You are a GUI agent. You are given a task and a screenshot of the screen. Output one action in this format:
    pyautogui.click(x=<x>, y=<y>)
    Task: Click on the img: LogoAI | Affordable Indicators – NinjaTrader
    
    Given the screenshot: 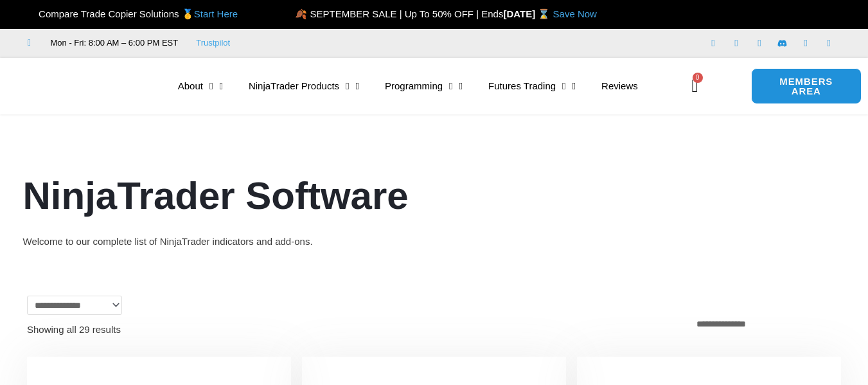 What is the action you would take?
    pyautogui.click(x=86, y=87)
    